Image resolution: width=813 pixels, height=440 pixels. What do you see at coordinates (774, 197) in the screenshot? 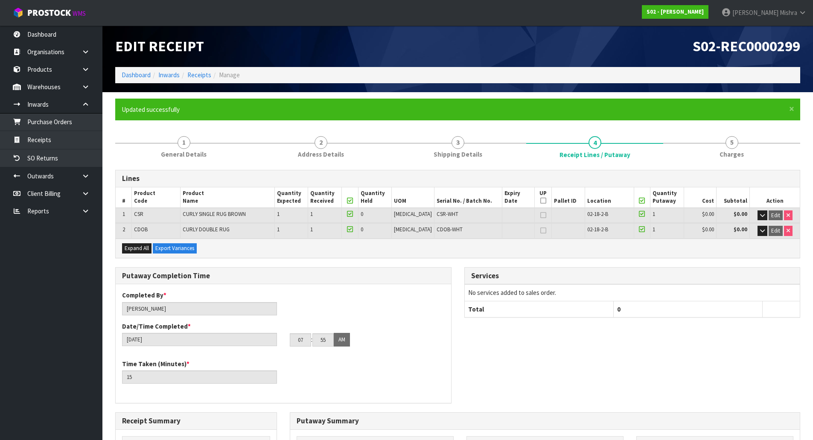
I see `th: Action` at bounding box center [774, 197].